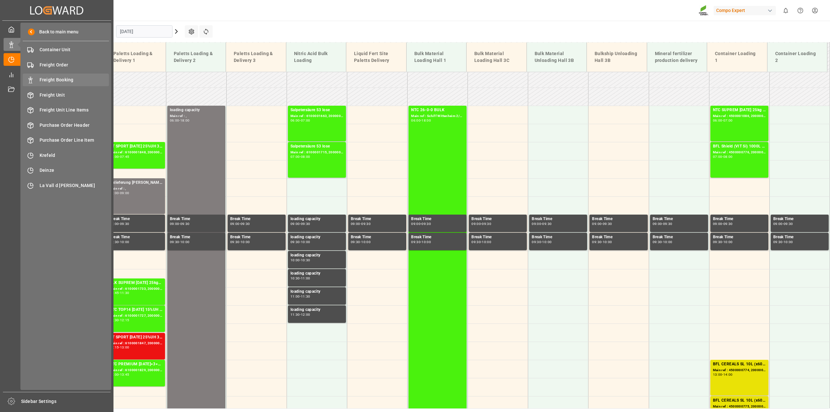 The image size is (830, 412). Describe the element at coordinates (196, 116) in the screenshot. I see `div: Main ref : ,` at that location.